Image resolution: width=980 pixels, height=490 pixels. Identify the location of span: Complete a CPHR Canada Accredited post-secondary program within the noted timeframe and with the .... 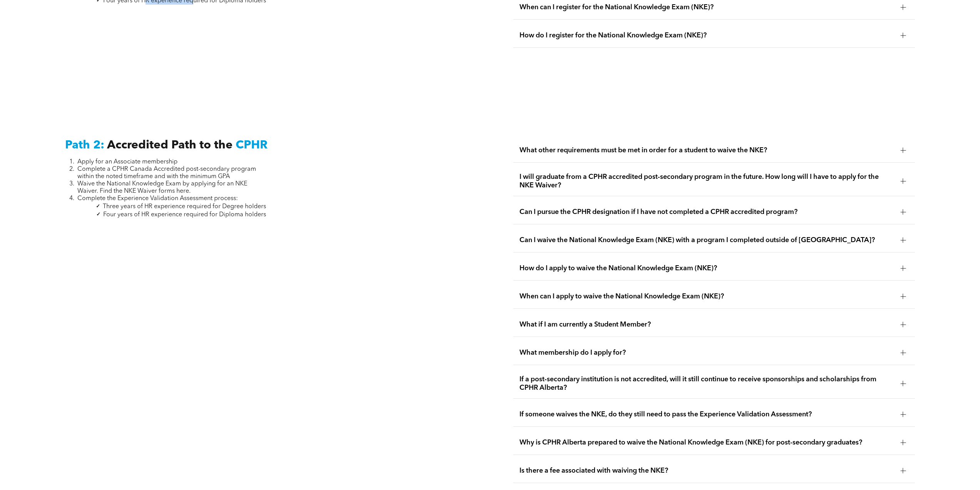
(167, 173).